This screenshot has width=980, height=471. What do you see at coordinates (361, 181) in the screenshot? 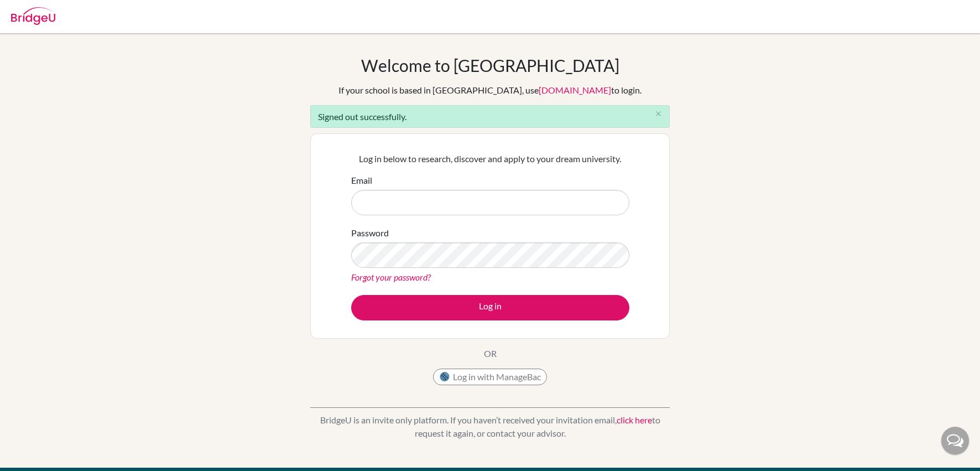
I see `label: Email` at bounding box center [361, 181].